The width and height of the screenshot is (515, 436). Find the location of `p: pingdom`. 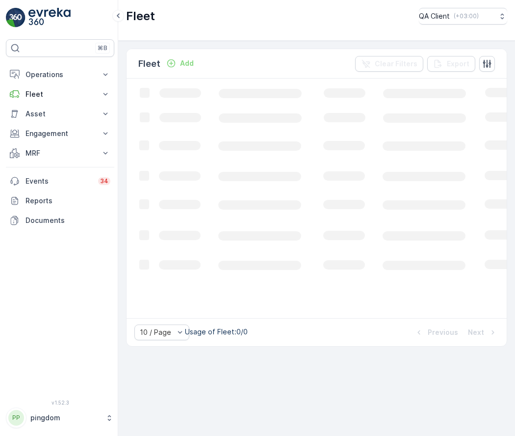

p: pingdom is located at coordinates (65, 418).